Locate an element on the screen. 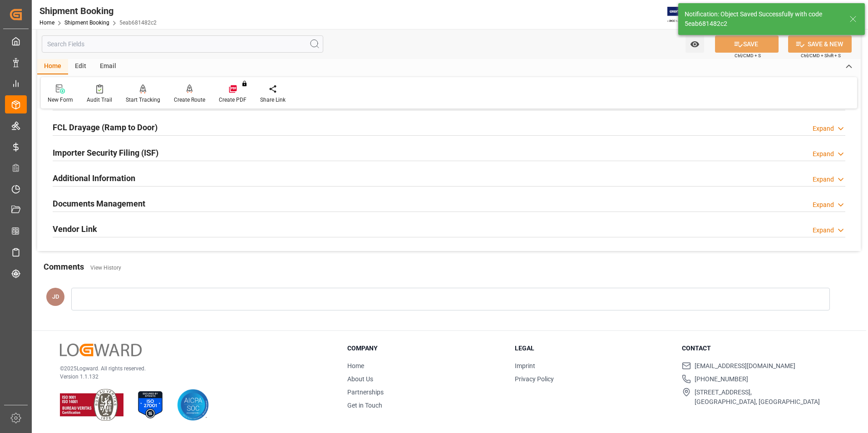  h3: Legal is located at coordinates (593, 348).